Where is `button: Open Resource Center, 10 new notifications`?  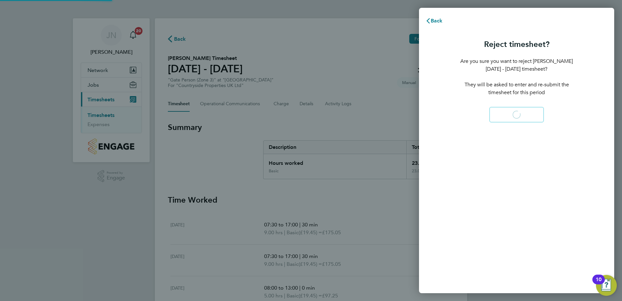
button: Open Resource Center, 10 new notifications is located at coordinates (607, 285).